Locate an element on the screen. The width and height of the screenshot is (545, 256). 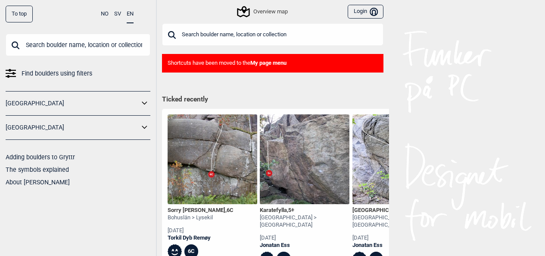
button: NO is located at coordinates (105, 14).